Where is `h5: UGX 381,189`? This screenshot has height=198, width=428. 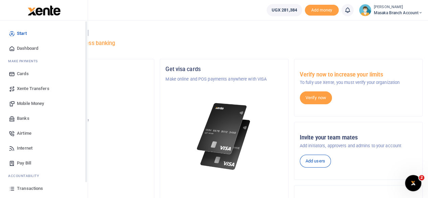
h5: UGX 381,189 is located at coordinates (90, 129).